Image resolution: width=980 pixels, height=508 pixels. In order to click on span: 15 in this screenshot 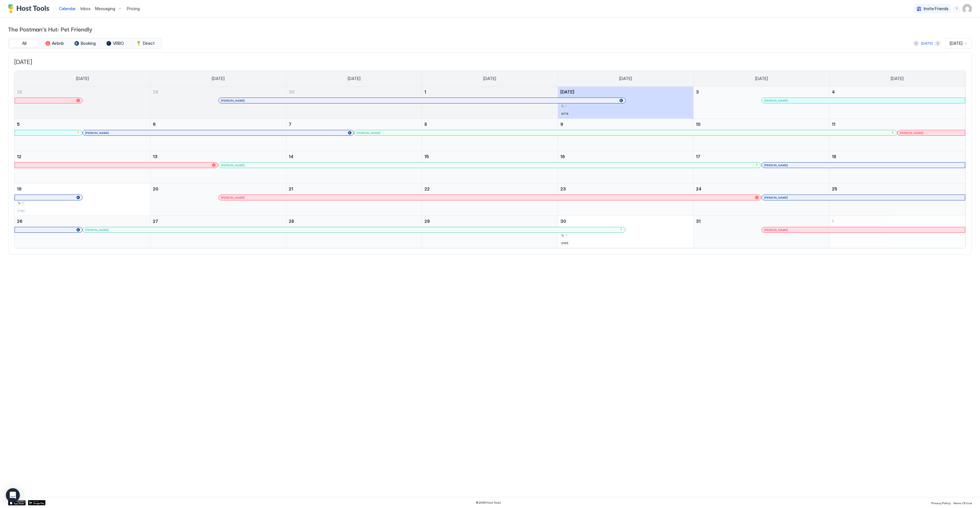, I will do `click(426, 156)`.